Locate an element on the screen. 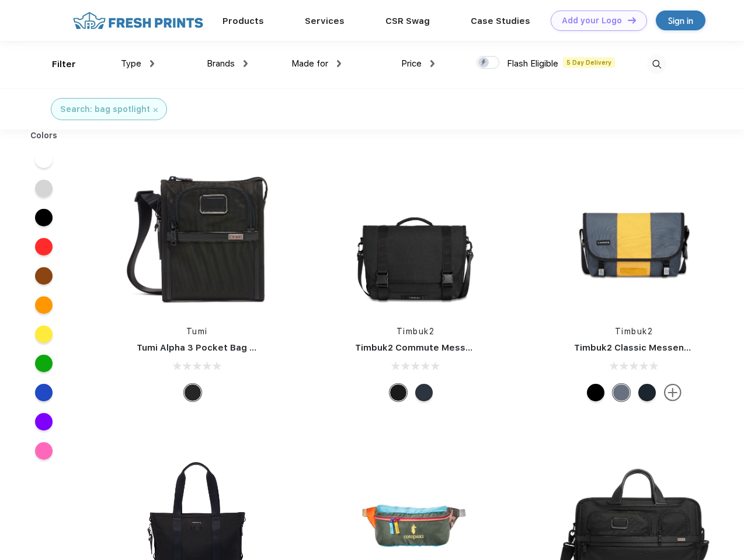 The image size is (744, 560). div: Eco Nautical is located at coordinates (424, 393).